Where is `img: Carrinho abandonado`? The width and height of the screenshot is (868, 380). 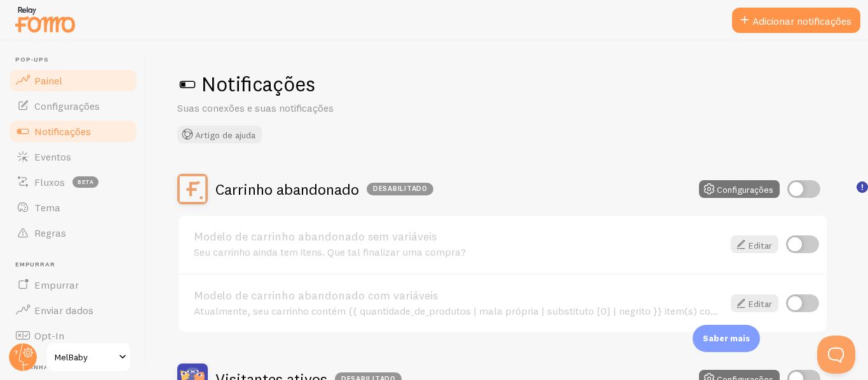 img: Carrinho abandonado is located at coordinates (192, 189).